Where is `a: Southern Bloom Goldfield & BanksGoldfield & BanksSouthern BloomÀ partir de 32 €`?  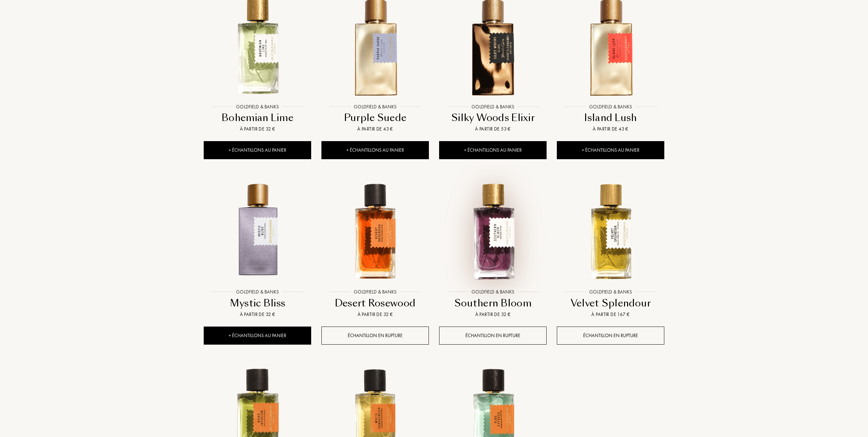
a: Southern Bloom Goldfield & BanksGoldfield & BanksSouthern BloomÀ partir de 32 € is located at coordinates (493, 249).